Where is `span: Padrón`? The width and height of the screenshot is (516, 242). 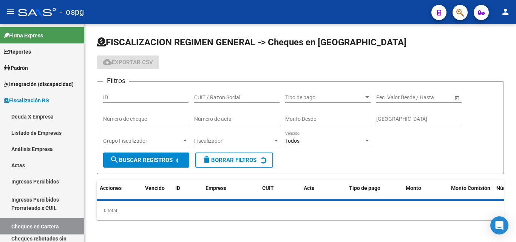
span: Padrón is located at coordinates (16, 68).